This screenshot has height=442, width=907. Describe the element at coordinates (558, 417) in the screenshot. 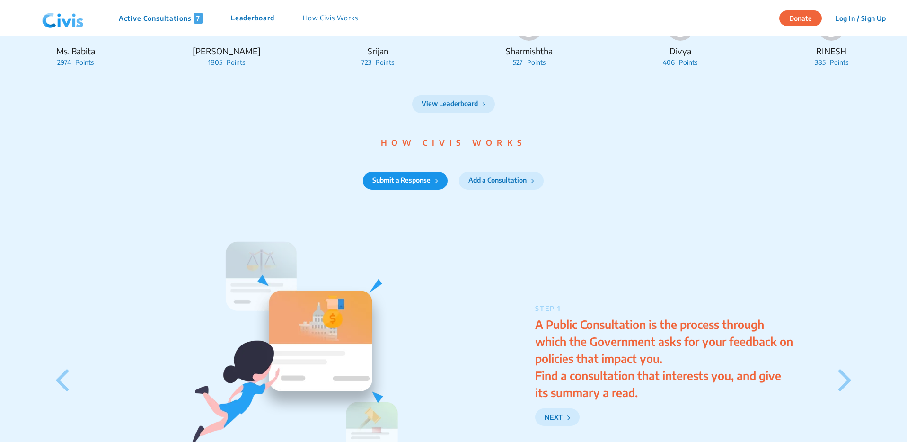

I see `button: NEXT` at that location.